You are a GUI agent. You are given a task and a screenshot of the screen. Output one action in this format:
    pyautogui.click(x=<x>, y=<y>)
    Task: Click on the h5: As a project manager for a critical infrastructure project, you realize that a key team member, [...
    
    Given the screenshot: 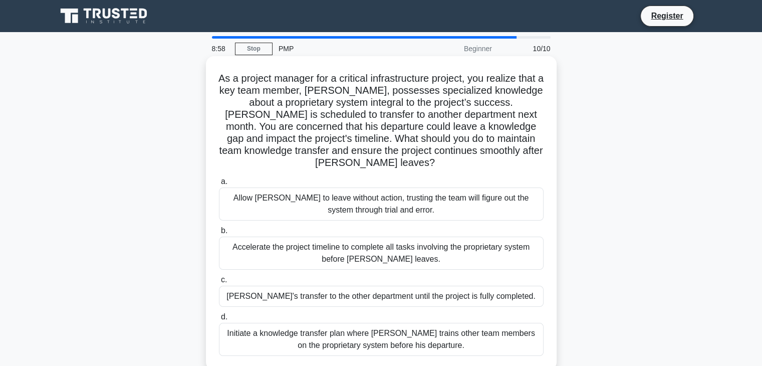 What is the action you would take?
    pyautogui.click(x=381, y=121)
    